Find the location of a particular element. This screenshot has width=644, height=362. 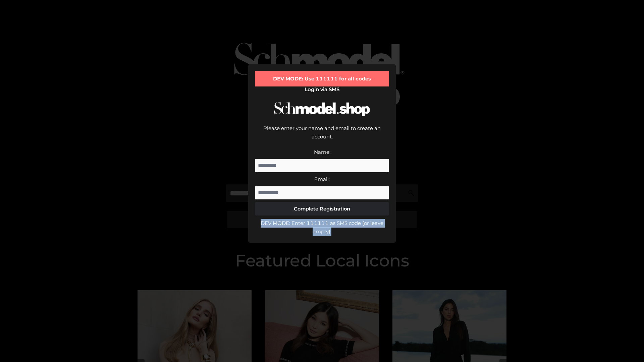

label: Email: is located at coordinates (322, 179).